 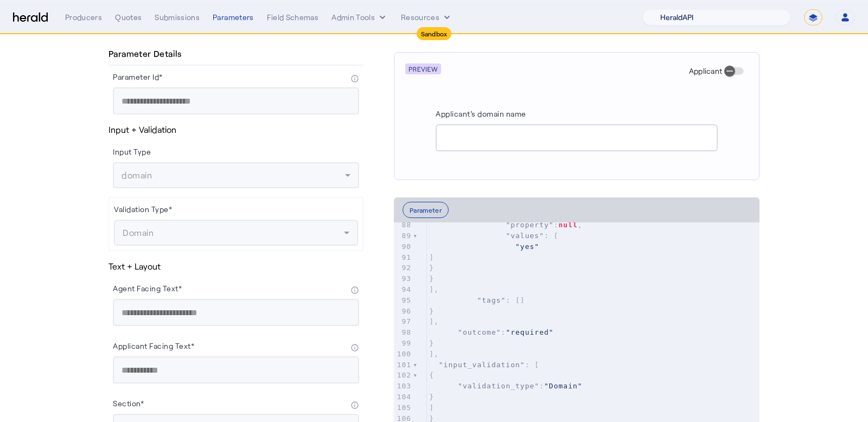 What do you see at coordinates (403, 278) in the screenshot?
I see `div: 93` at bounding box center [403, 278].